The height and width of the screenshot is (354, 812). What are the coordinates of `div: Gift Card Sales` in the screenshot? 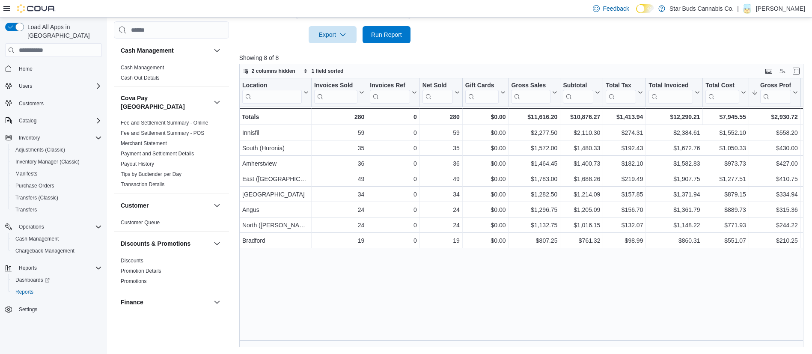 It's located at (482, 93).